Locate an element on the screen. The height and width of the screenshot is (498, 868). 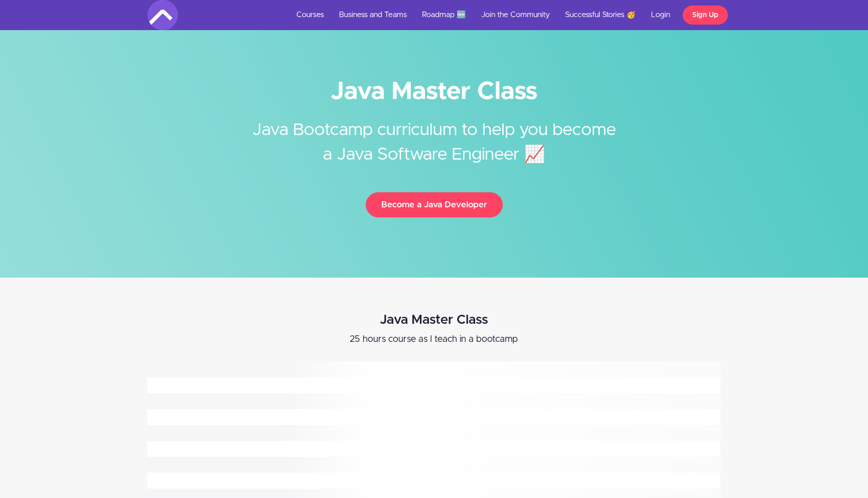
h1: Java Master Class is located at coordinates (434, 91).